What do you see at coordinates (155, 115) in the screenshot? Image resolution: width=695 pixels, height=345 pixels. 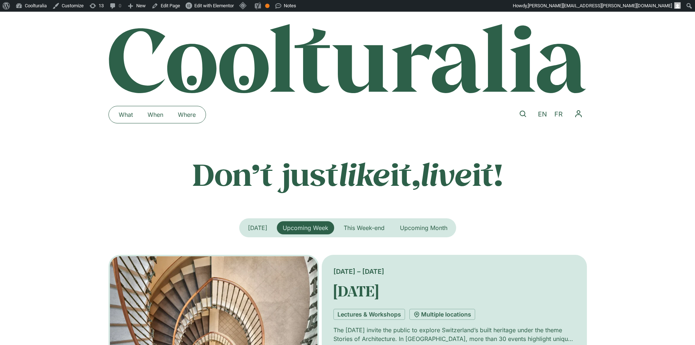 I see `a: When` at bounding box center [155, 115].